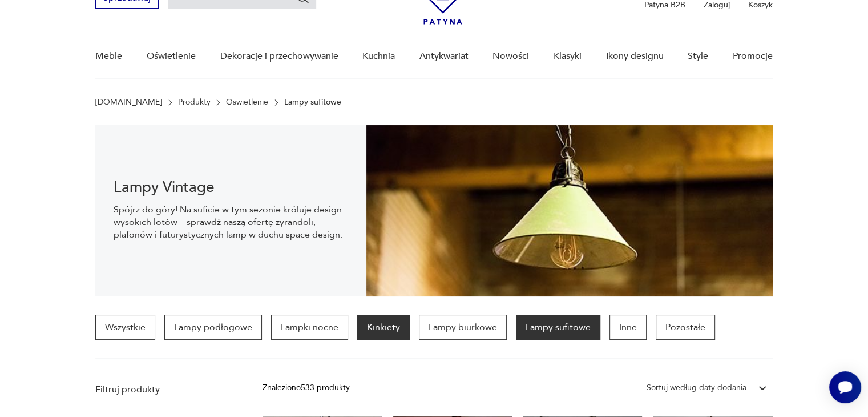 The width and height of the screenshot is (868, 417). What do you see at coordinates (384, 327) in the screenshot?
I see `p: Kinkiety` at bounding box center [384, 327].